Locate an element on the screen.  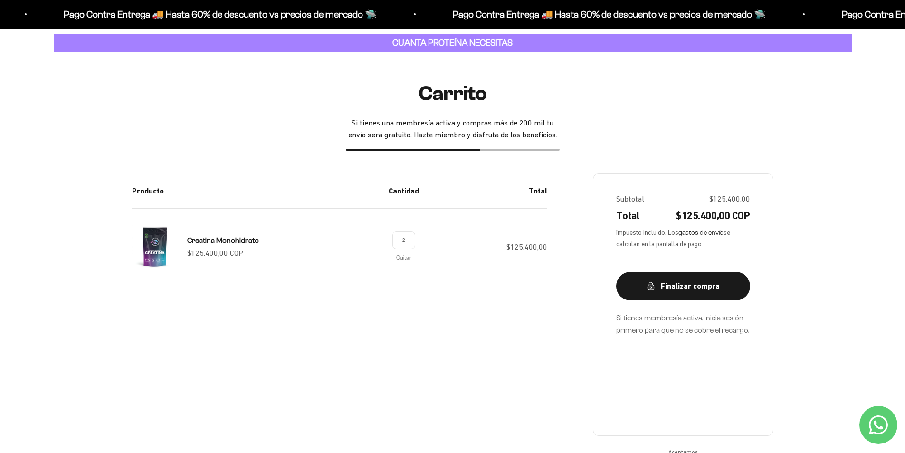
th: Total is located at coordinates (487, 191).